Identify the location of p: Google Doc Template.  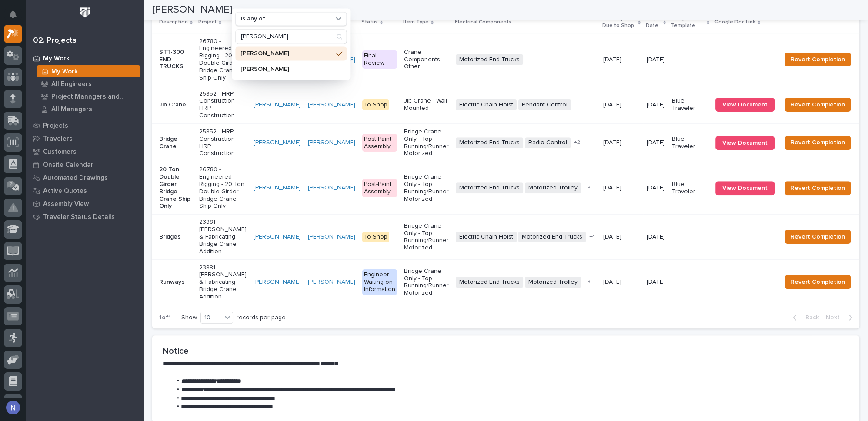
(687, 22).